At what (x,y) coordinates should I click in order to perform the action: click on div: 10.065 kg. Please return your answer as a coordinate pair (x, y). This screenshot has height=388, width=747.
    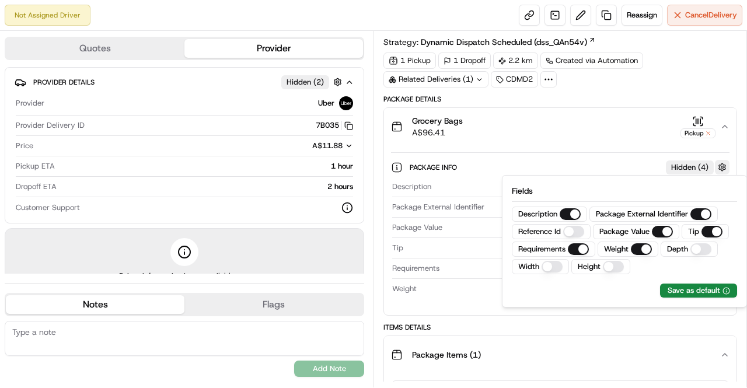
    Looking at the image, I should click on (575, 289).